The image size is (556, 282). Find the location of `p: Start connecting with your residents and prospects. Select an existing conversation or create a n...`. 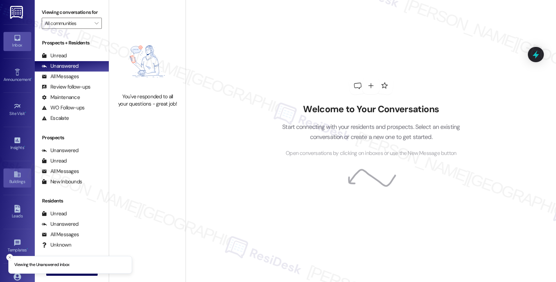

p: Start connecting with your residents and prospects. Select an existing conversation or create a n... is located at coordinates (371, 132).